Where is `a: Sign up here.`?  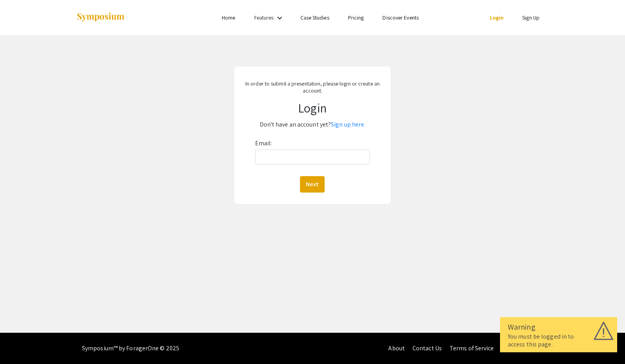
a: Sign up here. is located at coordinates (348, 124).